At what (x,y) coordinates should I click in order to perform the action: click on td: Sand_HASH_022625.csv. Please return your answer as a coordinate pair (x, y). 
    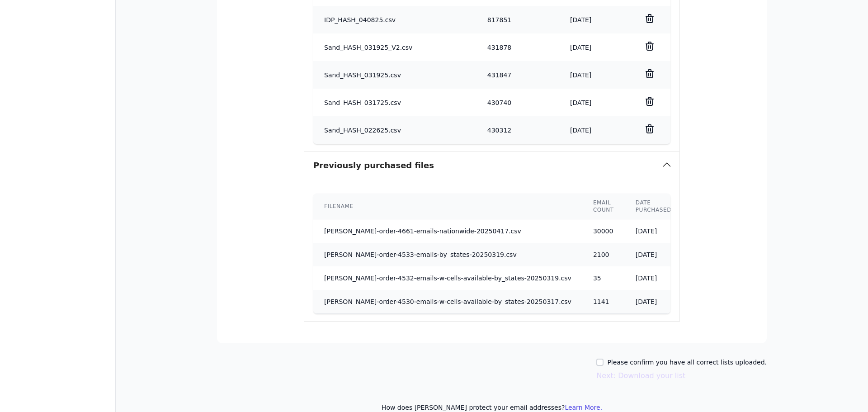
    Looking at the image, I should click on (395, 130).